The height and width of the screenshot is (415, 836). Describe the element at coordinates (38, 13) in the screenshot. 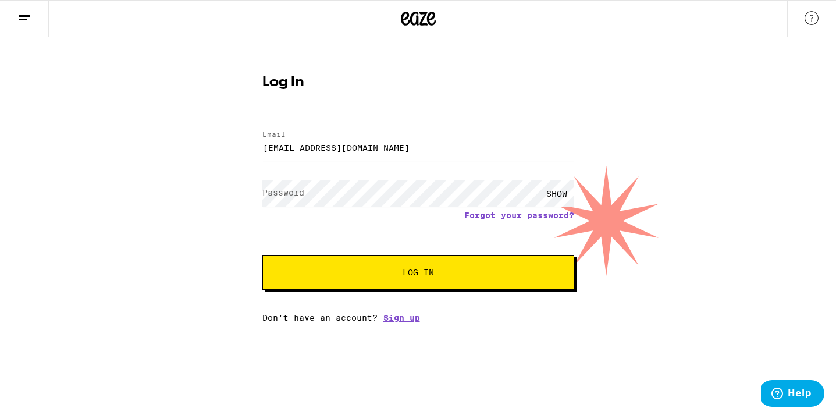

I see `span: Help` at that location.